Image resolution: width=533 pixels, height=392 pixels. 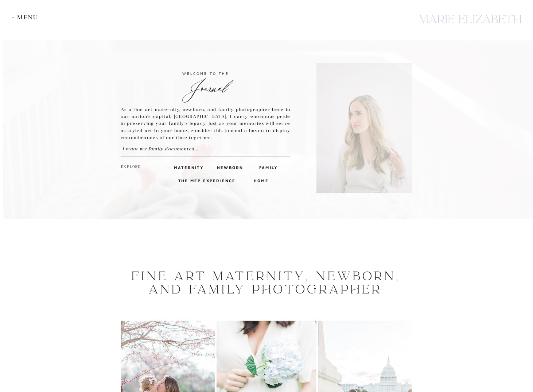 What do you see at coordinates (266, 283) in the screenshot?
I see `h1: Fine Art Maternity, Newborn, and Family Photographer` at bounding box center [266, 283].